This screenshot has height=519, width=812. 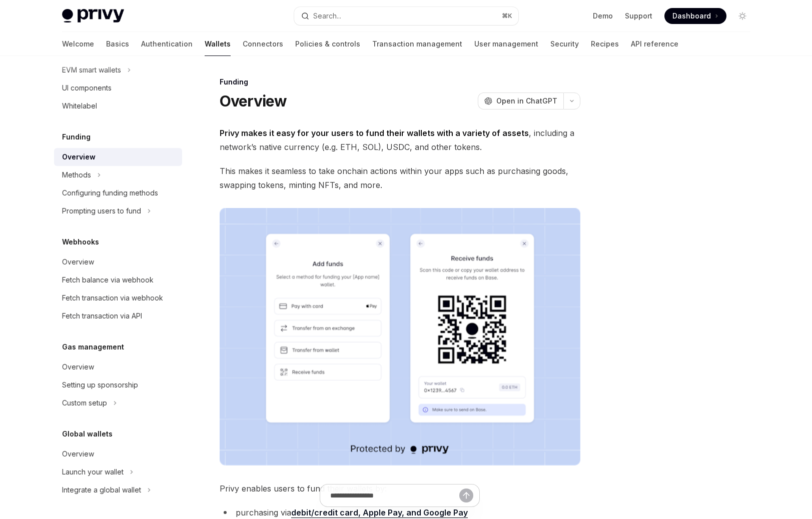 What do you see at coordinates (166, 44) in the screenshot?
I see `a: Authentication` at bounding box center [166, 44].